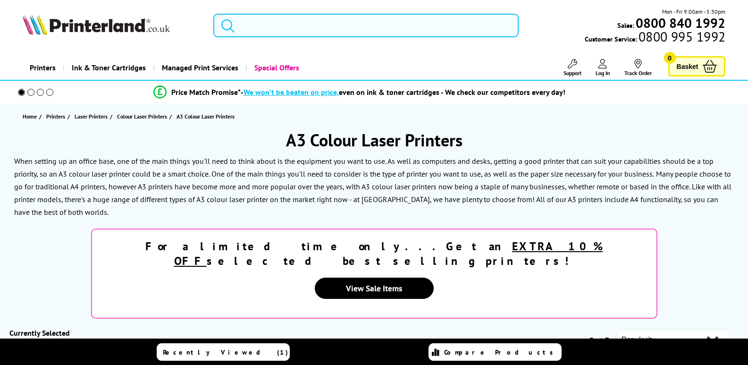 The height and width of the screenshot is (365, 748). Describe the element at coordinates (679, 23) in the screenshot. I see `a: 0800 840 1992` at that location.